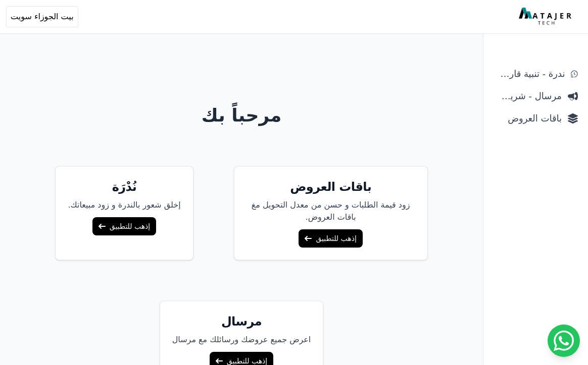 The width and height of the screenshot is (588, 365). I want to click on h5: مرسال, so click(241, 322).